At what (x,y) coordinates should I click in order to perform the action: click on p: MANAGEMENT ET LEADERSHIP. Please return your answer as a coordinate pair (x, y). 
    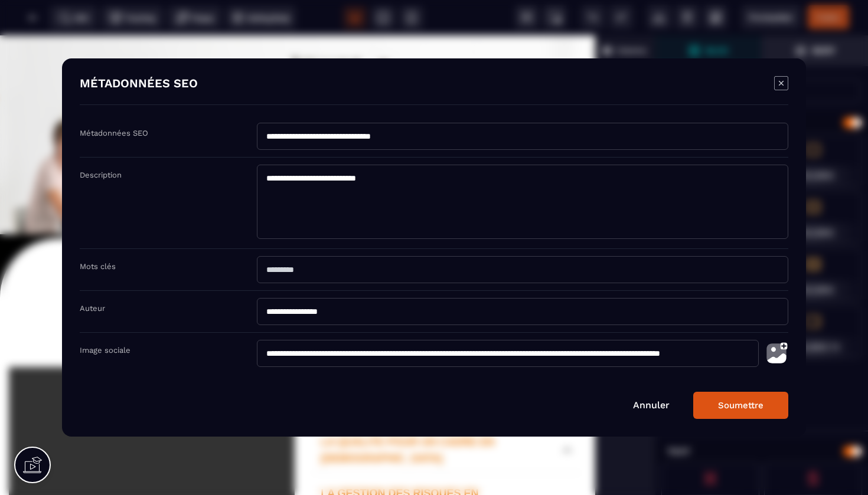
    Looking at the image, I should click on (436, 364).